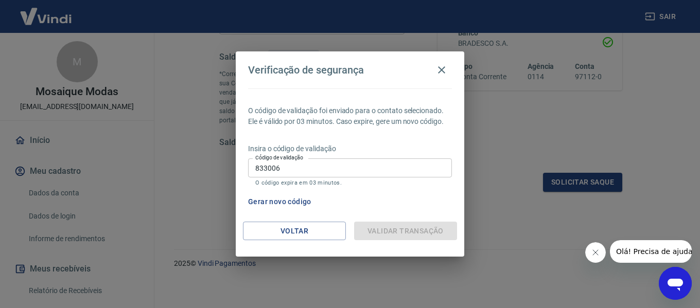  What do you see at coordinates (294, 231) in the screenshot?
I see `button: Voltar` at bounding box center [294, 231].